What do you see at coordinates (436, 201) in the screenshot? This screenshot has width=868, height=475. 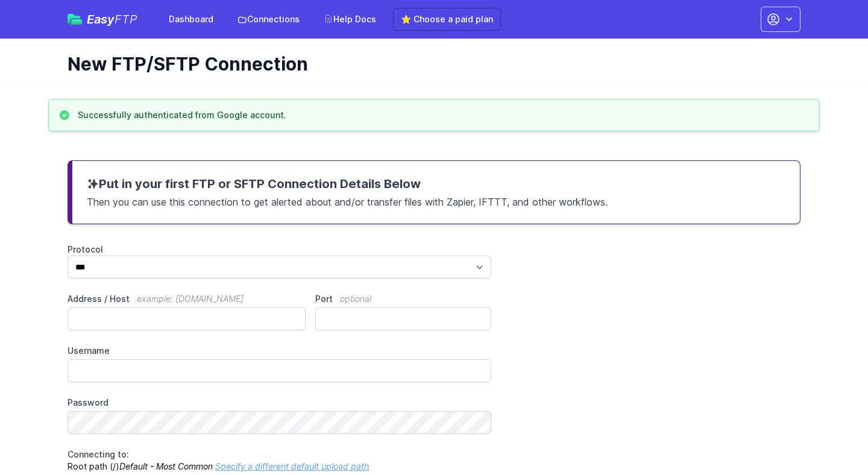 I see `p: Then you can use this connection to get alerted about and/or transfer files with Zapier, IFTTT, a...` at bounding box center [436, 201].